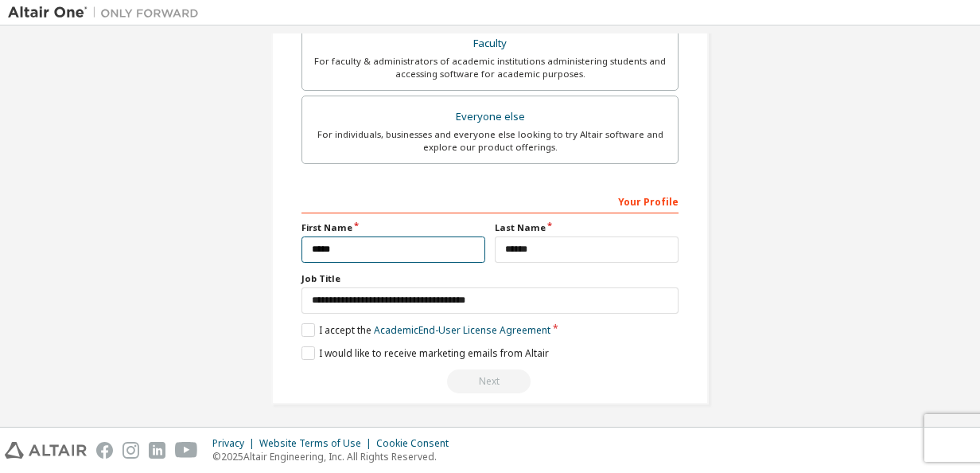 This screenshot has height=473, width=980. What do you see at coordinates (490, 279) in the screenshot?
I see `label: Job Title` at bounding box center [490, 279].